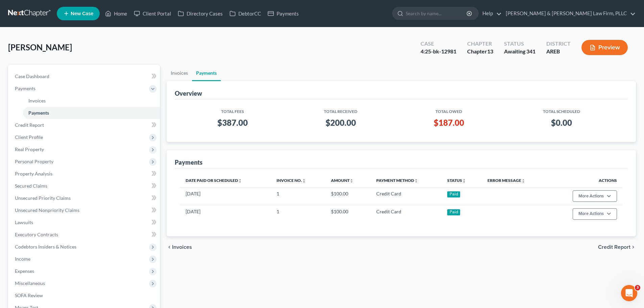 The width and height of the screenshot is (644, 308). I want to click on a: Unsecured Nonpriority Claims, so click(85, 210).